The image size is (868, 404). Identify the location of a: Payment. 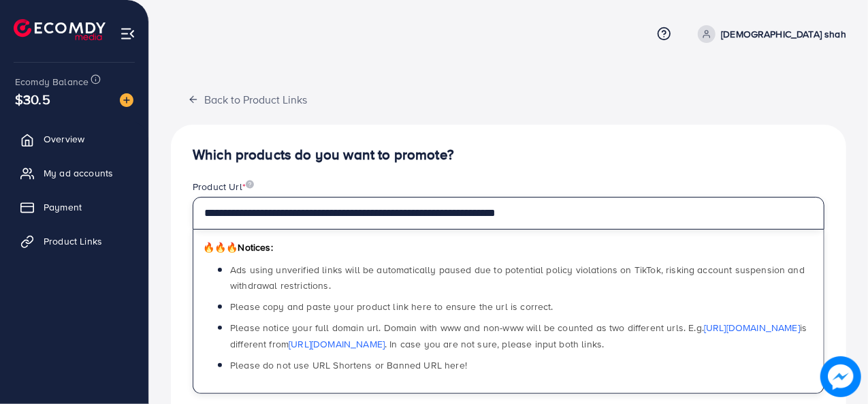
(75, 207).